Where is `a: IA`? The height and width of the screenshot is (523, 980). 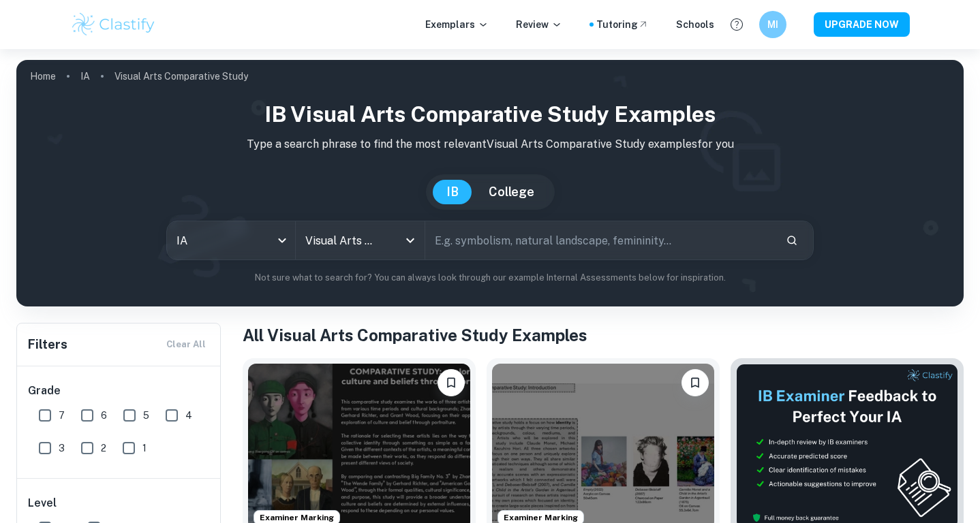 a: IA is located at coordinates (85, 76).